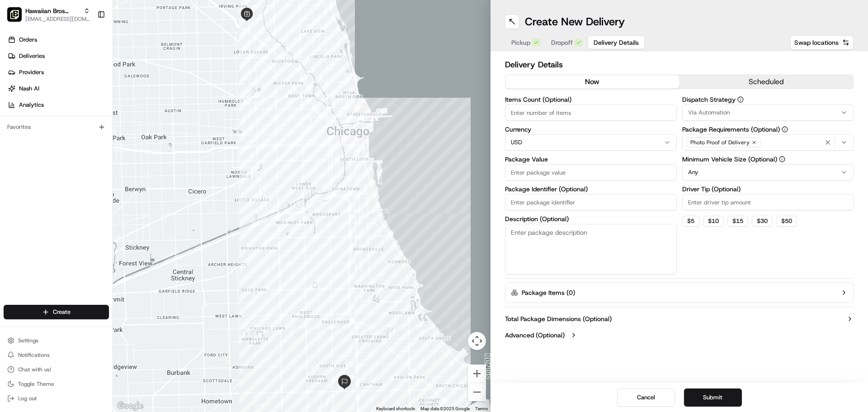  Describe the element at coordinates (58, 72) in the screenshot. I see `a: Providers` at that location.